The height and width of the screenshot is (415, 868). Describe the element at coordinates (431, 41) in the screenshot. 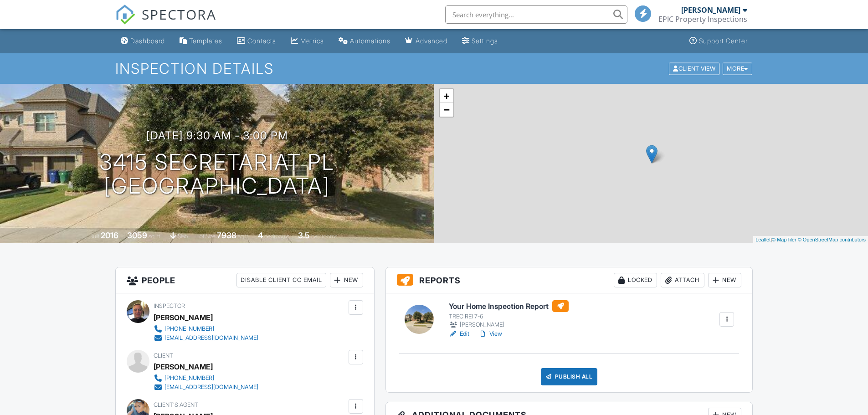

I see `div: Advanced` at that location.